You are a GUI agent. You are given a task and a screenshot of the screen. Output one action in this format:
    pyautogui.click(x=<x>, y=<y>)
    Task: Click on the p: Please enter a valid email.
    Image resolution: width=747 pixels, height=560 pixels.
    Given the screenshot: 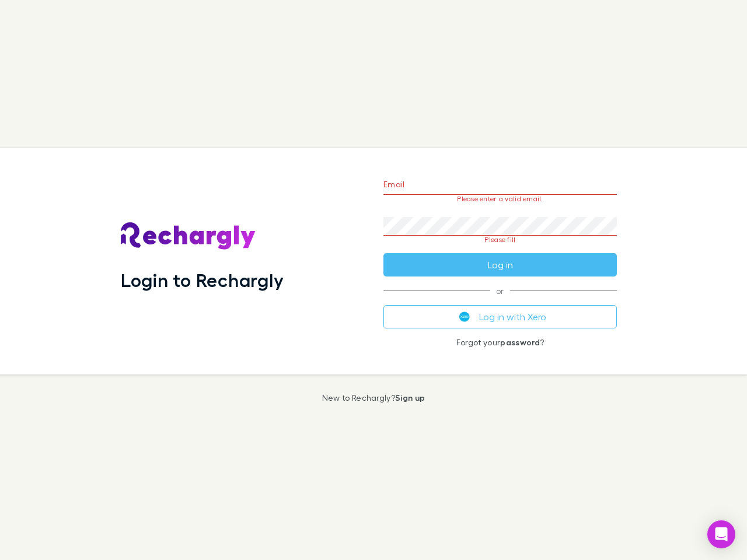 What is the action you would take?
    pyautogui.click(x=500, y=199)
    